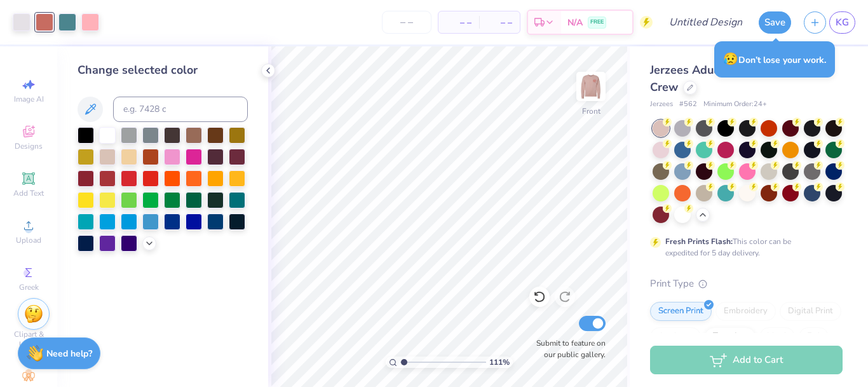  Describe the element at coordinates (746, 284) in the screenshot. I see `div: Print Type` at that location.